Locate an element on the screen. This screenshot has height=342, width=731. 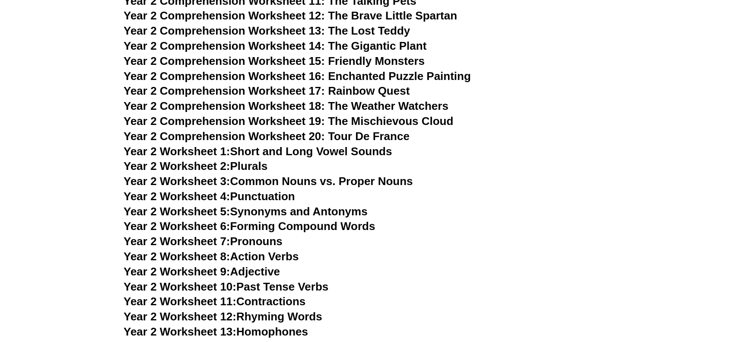
span: Year 2 Comprehension Worksheet 17: Rainbow Quest is located at coordinates (267, 91).